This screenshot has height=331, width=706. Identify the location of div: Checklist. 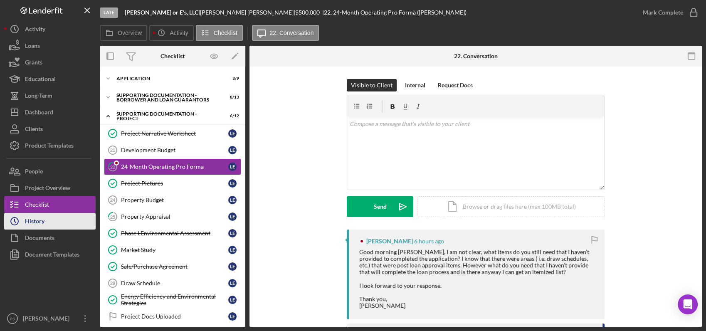
(173, 56).